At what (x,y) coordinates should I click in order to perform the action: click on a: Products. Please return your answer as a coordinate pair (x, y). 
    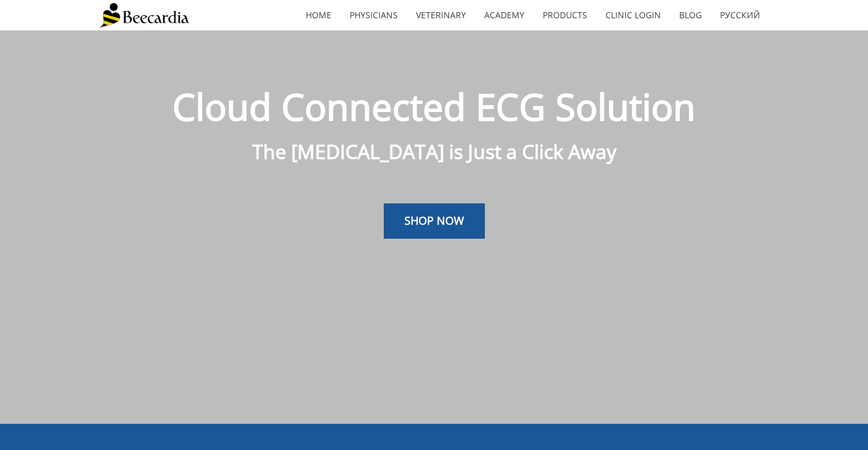
    Looking at the image, I should click on (565, 15).